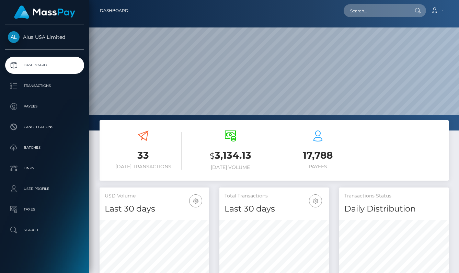 This screenshot has height=273, width=459. Describe the element at coordinates (45, 209) in the screenshot. I see `p: Taxes` at that location.